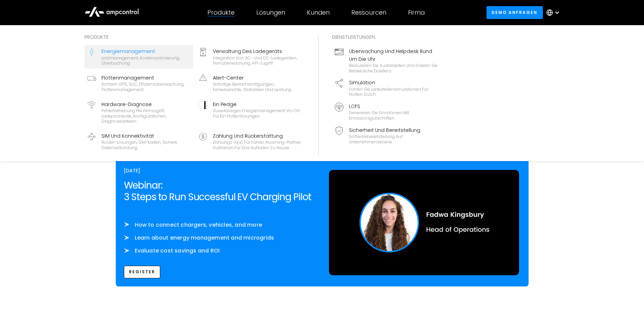 This screenshot has width=644, height=314. I want to click on div: SIM und Konnektivität, so click(146, 136).